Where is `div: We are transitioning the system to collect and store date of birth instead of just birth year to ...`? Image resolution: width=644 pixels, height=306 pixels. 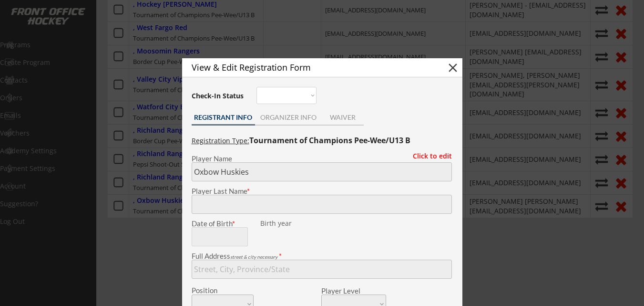 div: We are transitioning the system to collect and store date of birth instead of just birth year to ... is located at coordinates (290, 223).